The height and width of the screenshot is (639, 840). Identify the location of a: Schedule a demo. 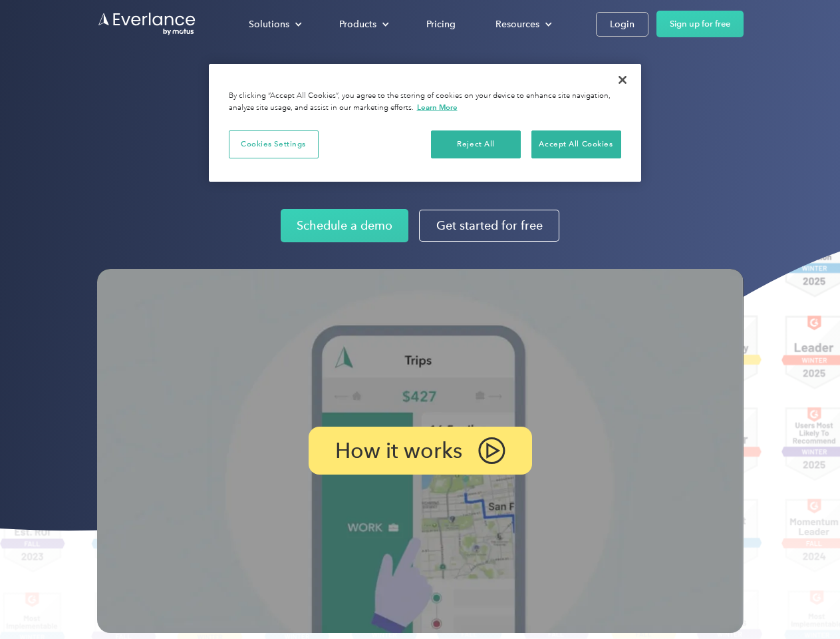
(344, 226).